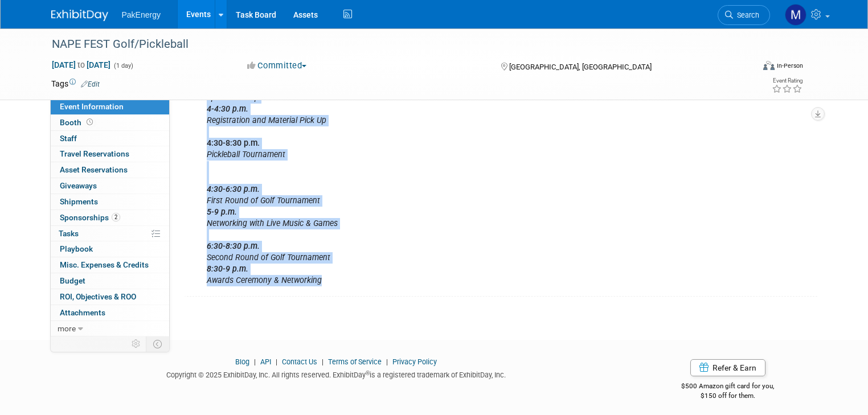 Image resolution: width=868 pixels, height=415 pixels. Describe the element at coordinates (242, 362) in the screenshot. I see `a: Blog` at that location.